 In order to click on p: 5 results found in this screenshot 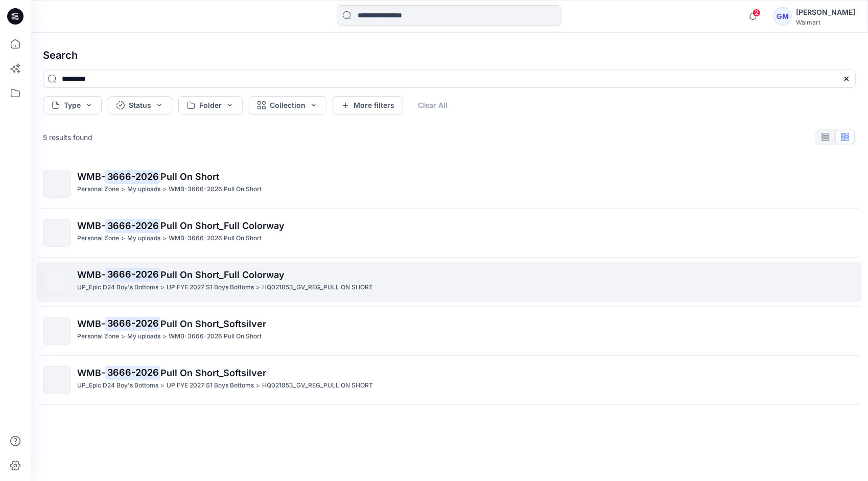, I will do `click(67, 137)`.